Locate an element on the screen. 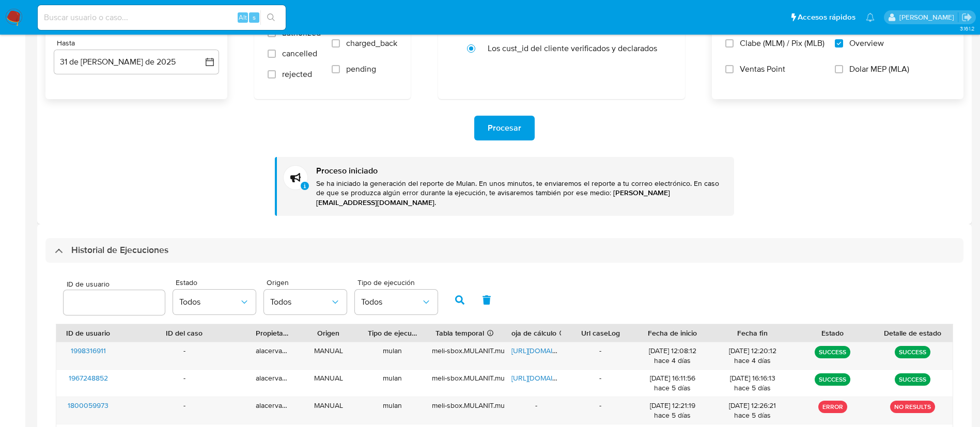  span: Accesos rápidos is located at coordinates (826, 17).